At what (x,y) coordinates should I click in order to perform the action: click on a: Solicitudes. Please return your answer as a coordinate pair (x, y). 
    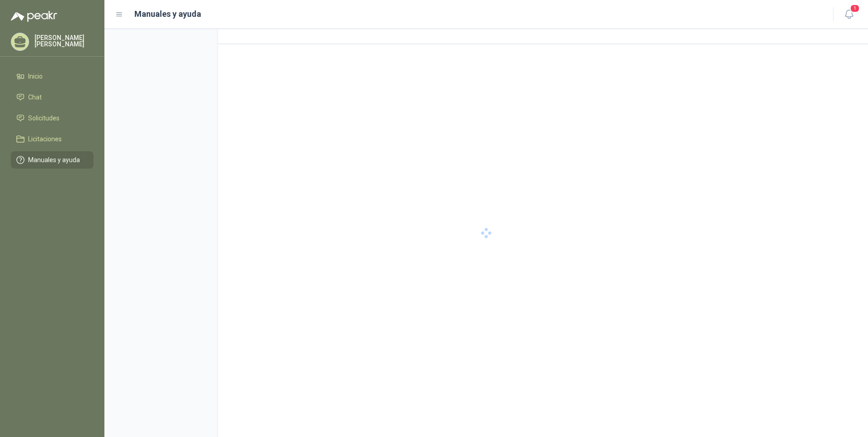
    Looking at the image, I should click on (52, 118).